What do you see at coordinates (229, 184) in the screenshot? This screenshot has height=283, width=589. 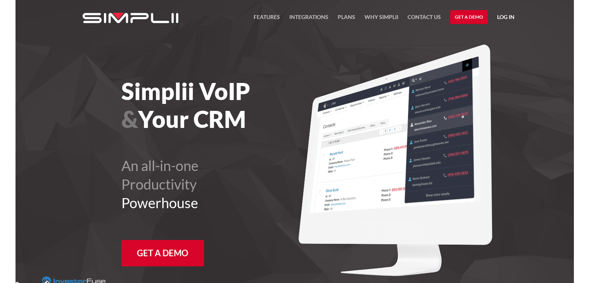 I see `h2: An all-in-one Productivity` at bounding box center [229, 184].